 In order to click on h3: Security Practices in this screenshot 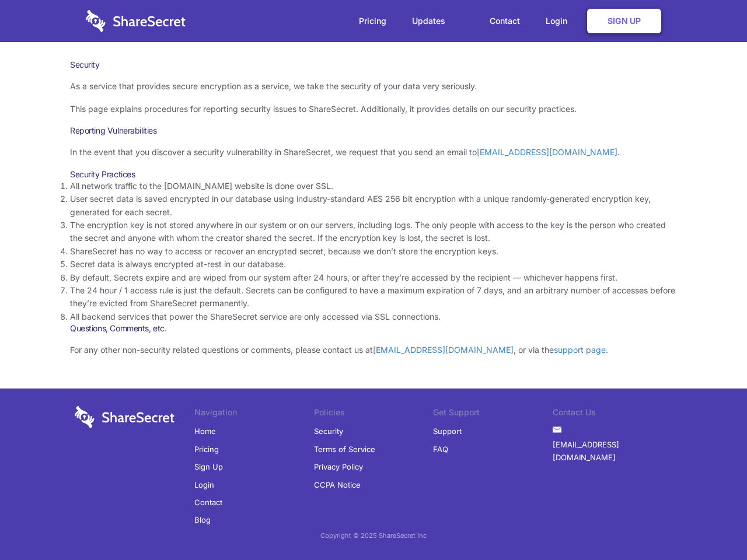, I will do `click(374, 175)`.